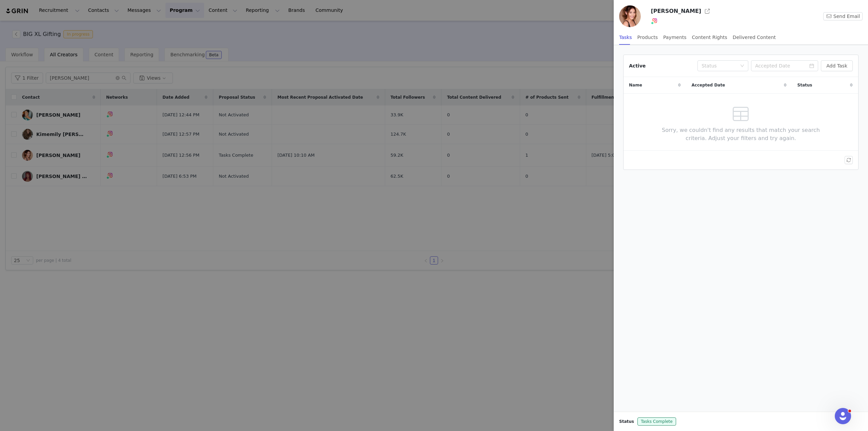 The width and height of the screenshot is (868, 431). What do you see at coordinates (741, 112) in the screenshot?
I see `article: Active` at bounding box center [741, 112].